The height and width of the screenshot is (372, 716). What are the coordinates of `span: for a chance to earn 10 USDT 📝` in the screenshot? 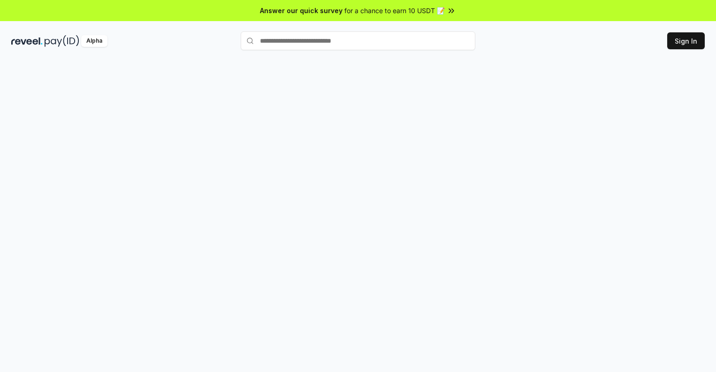 It's located at (395, 10).